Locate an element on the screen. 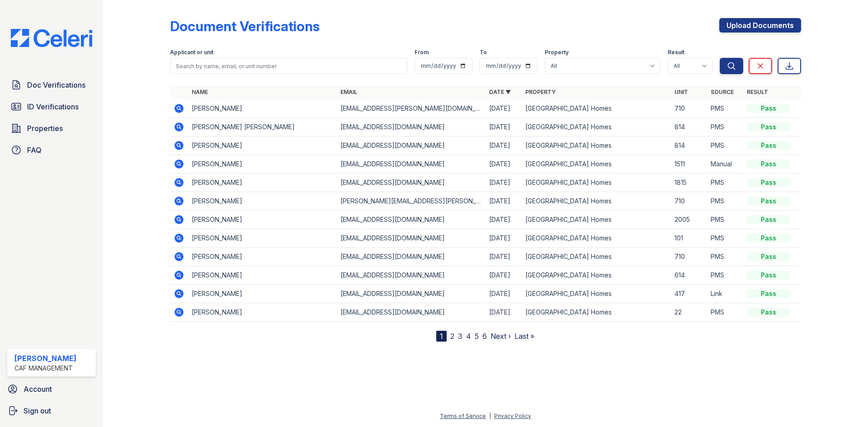 Image resolution: width=868 pixels, height=427 pixels. td: 101 is located at coordinates (689, 238).